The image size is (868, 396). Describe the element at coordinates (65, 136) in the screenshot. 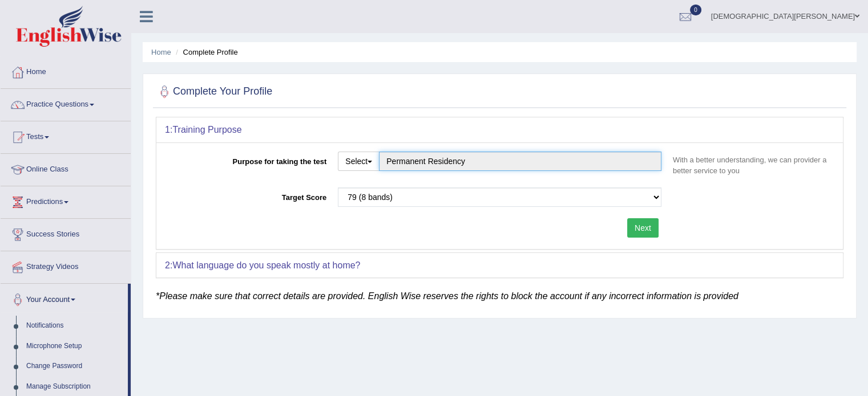

I see `a: Tests` at that location.